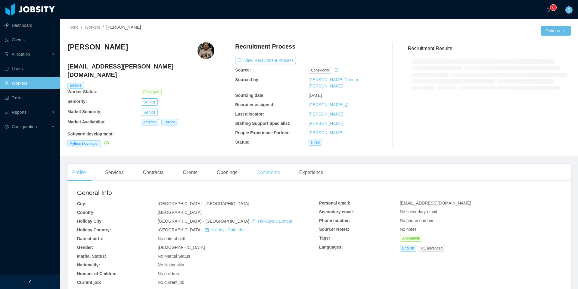 This screenshot has width=578, height=289. Describe the element at coordinates (556, 31) in the screenshot. I see `button: Optionsicon: down` at that location.